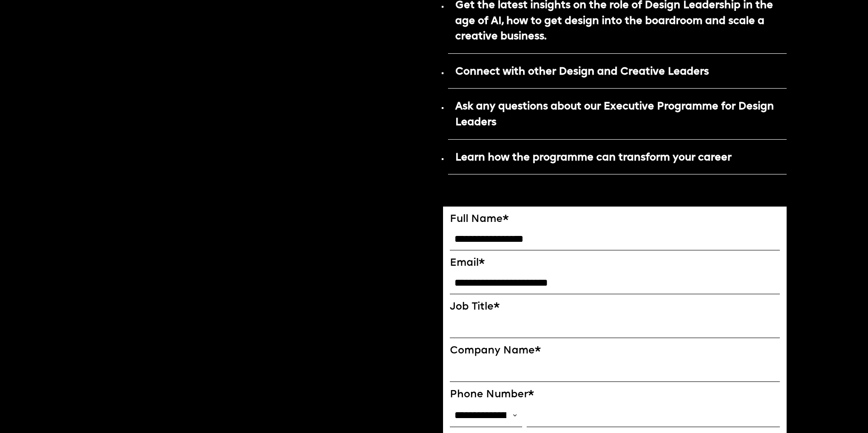 The width and height of the screenshot is (868, 433). Describe the element at coordinates (615, 351) in the screenshot. I see `label: Company Name` at that location.